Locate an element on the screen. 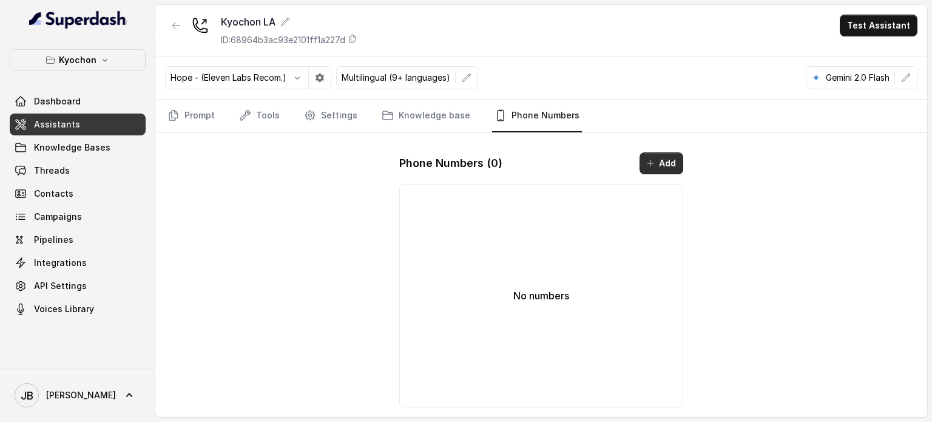 The height and width of the screenshot is (422, 932). p: Hope - (Eleven Labs Recom.) is located at coordinates (228, 78).